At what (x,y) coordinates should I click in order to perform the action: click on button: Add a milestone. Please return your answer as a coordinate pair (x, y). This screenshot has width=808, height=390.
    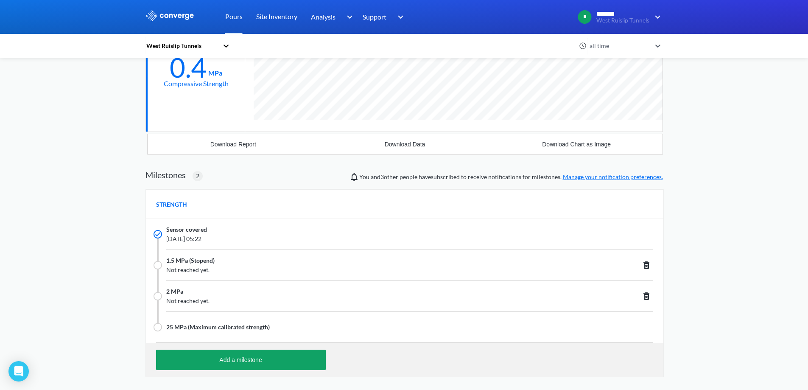
    Looking at the image, I should click on (241, 360).